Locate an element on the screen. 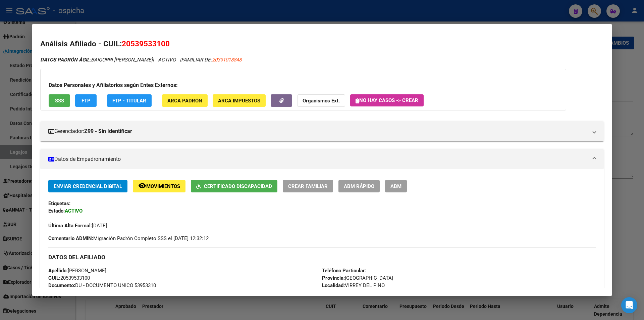 This screenshot has height=320, width=644. button: ARCA Impuestos is located at coordinates (239, 101).